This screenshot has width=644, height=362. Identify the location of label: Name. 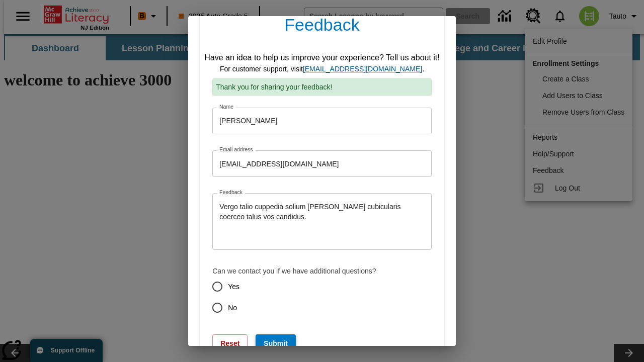
(226, 107).